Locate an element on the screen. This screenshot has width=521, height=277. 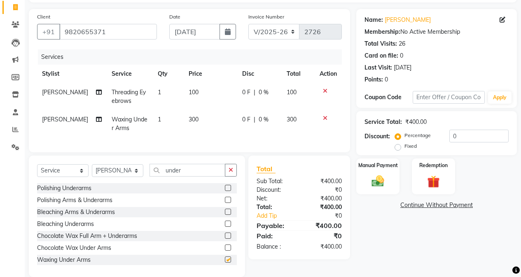
div: Card on file: is located at coordinates (381, 56).